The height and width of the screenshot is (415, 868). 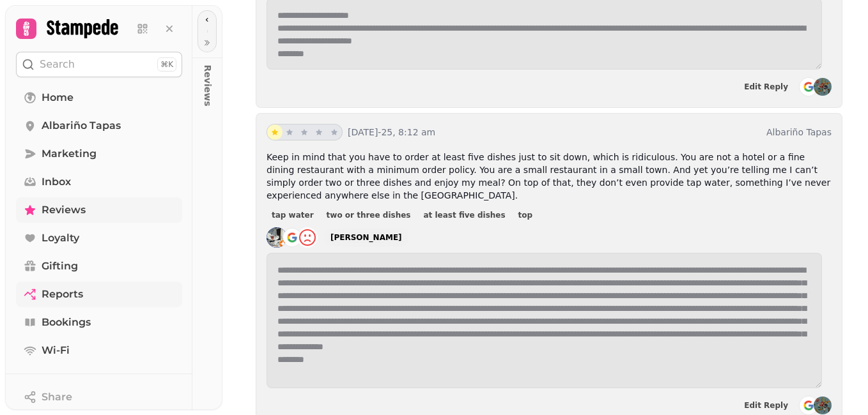 What do you see at coordinates (208, 70) in the screenshot?
I see `p: Reviews` at bounding box center [208, 70].